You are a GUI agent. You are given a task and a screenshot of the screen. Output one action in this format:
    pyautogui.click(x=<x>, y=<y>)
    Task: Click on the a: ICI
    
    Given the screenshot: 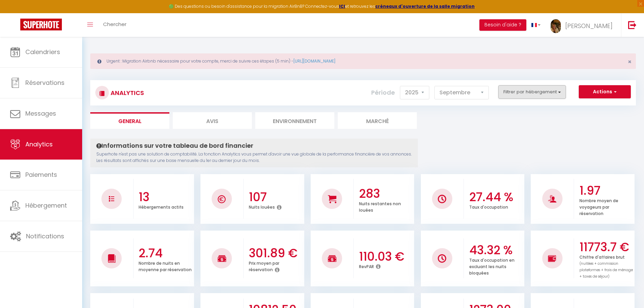 What is the action you would take?
    pyautogui.click(x=342, y=6)
    